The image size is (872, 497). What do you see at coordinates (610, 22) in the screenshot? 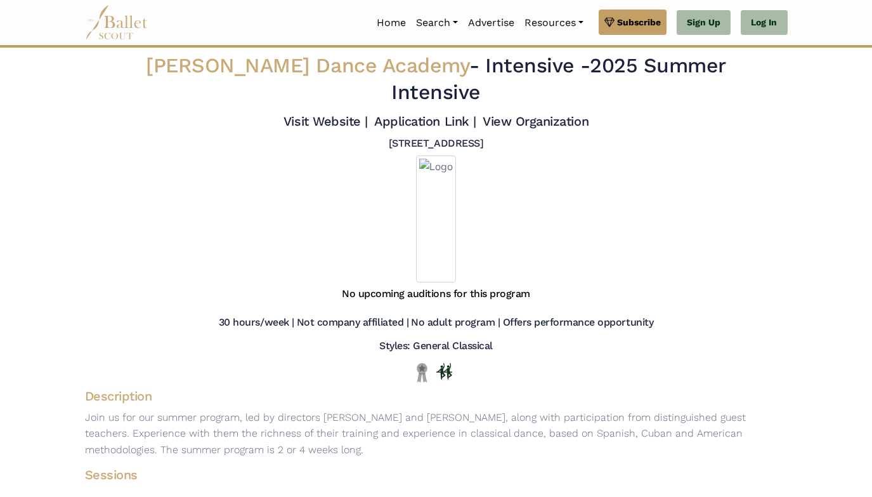
I see `img: gem.svg` at bounding box center [610, 22].